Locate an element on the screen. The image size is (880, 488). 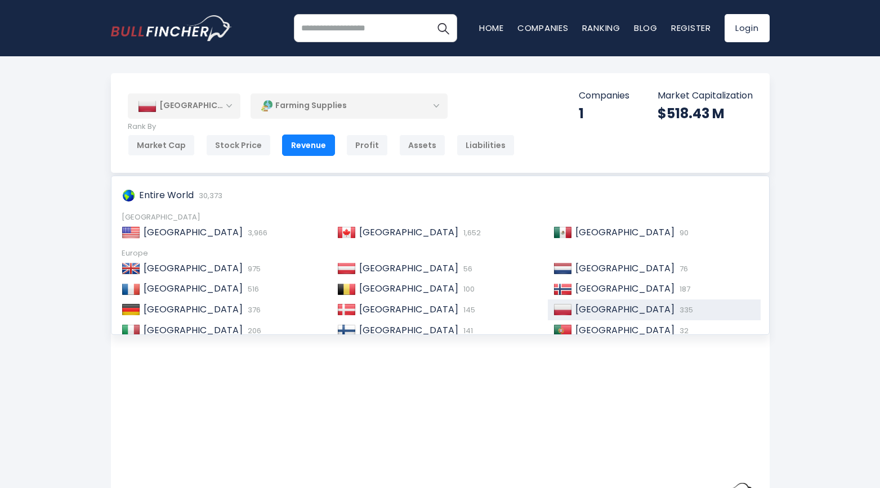
a: Register is located at coordinates (691, 28).